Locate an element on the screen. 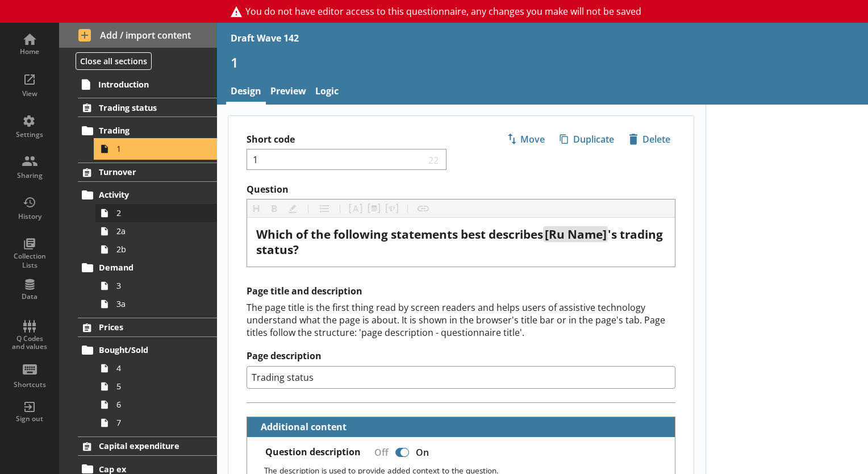 The image size is (868, 474). li: Activity22a2b is located at coordinates (150, 223).